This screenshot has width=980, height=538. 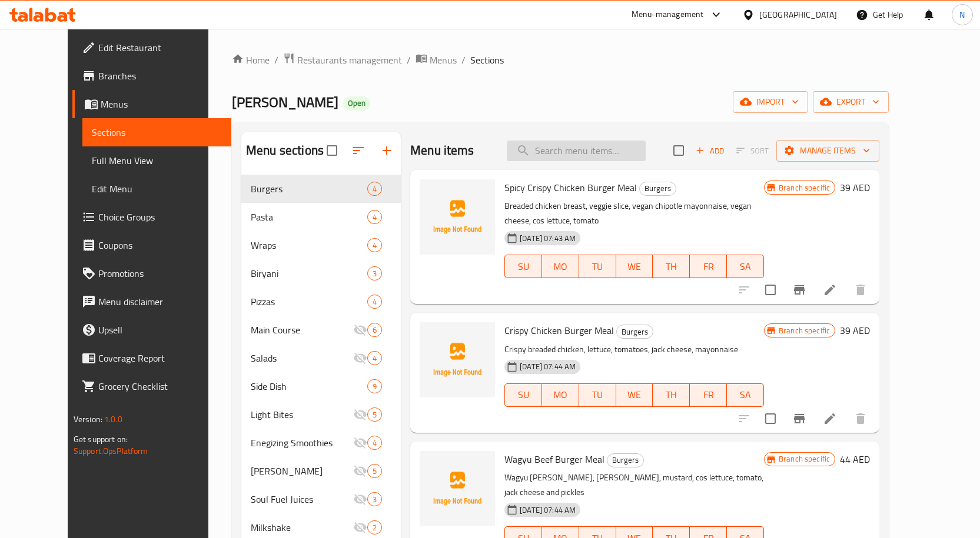 What do you see at coordinates (343, 60) in the screenshot?
I see `a: Restaurants management` at bounding box center [343, 60].